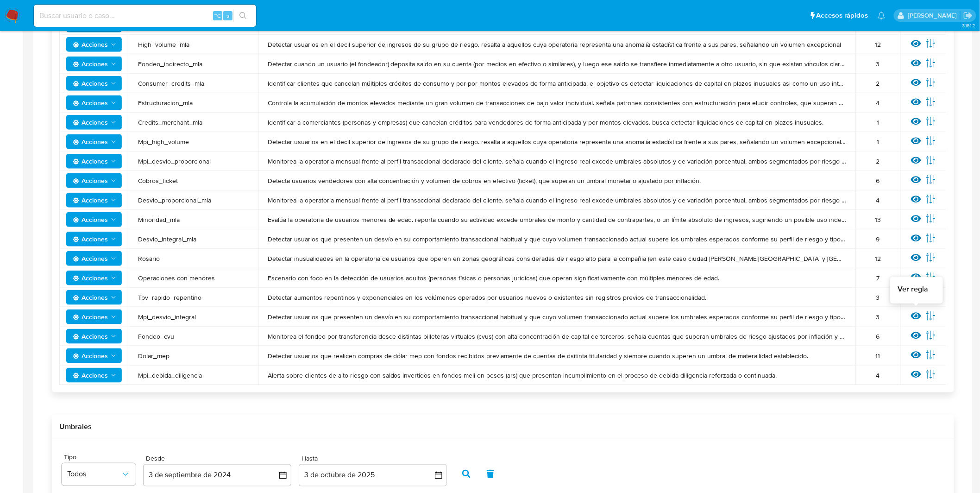 This screenshot has height=493, width=980. Describe the element at coordinates (934, 16) in the screenshot. I see `p: lautaro.chamorro@mercadolibre.com` at that location.